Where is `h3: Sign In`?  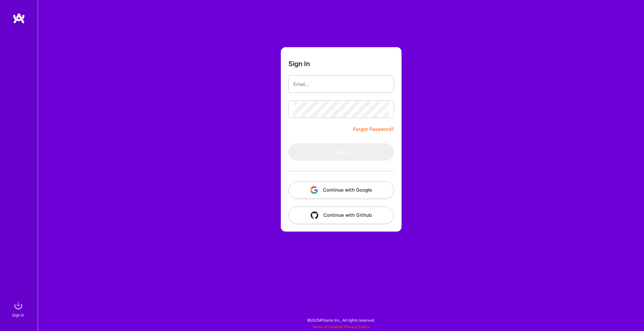 h3: Sign In is located at coordinates (299, 64).